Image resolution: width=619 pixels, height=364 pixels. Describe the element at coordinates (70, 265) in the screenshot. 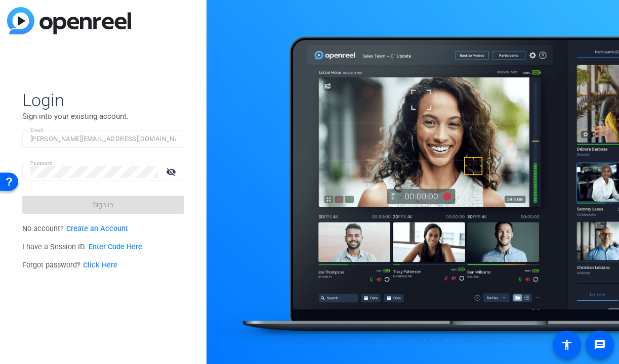

I see `span: Forgot password?` at that location.